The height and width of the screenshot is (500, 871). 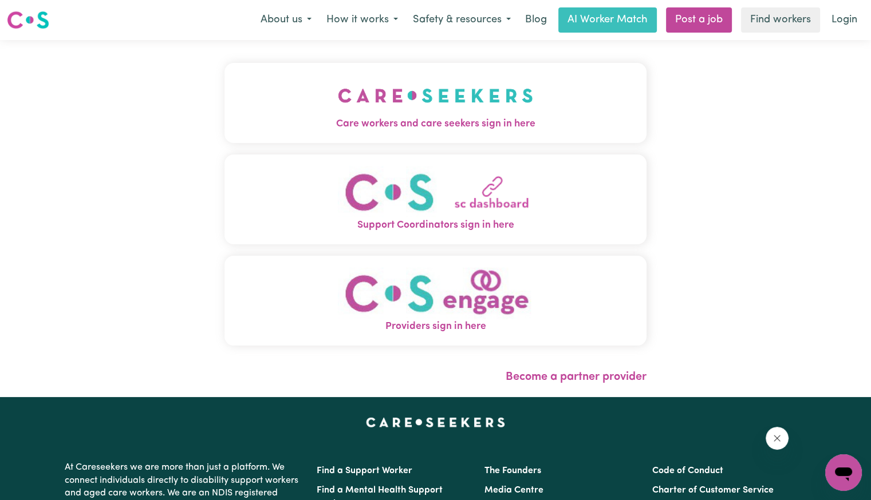 What do you see at coordinates (698, 20) in the screenshot?
I see `a: Post a job` at bounding box center [698, 20].